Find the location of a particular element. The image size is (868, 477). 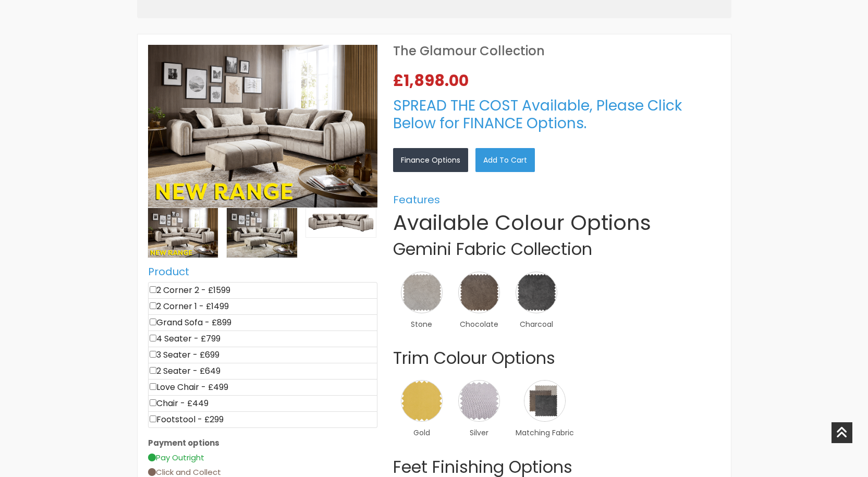

h5: Features is located at coordinates (556, 200).